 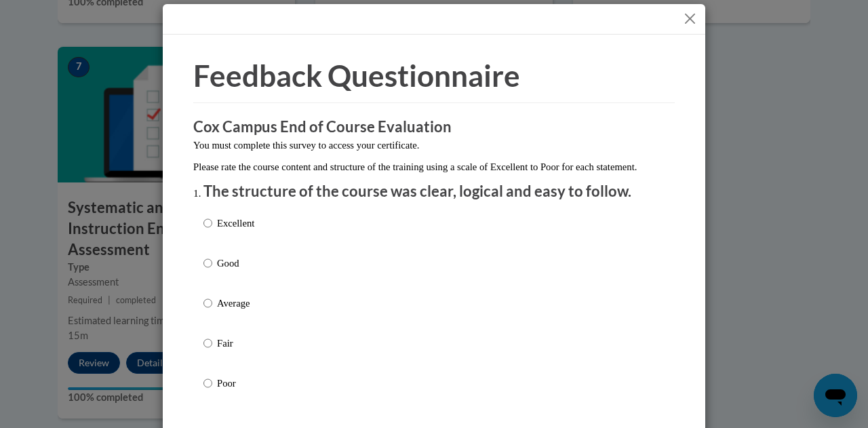 I want to click on p: Please rate the course content and structure of the training using a scale of Excellent to Poor f..., so click(x=434, y=167).